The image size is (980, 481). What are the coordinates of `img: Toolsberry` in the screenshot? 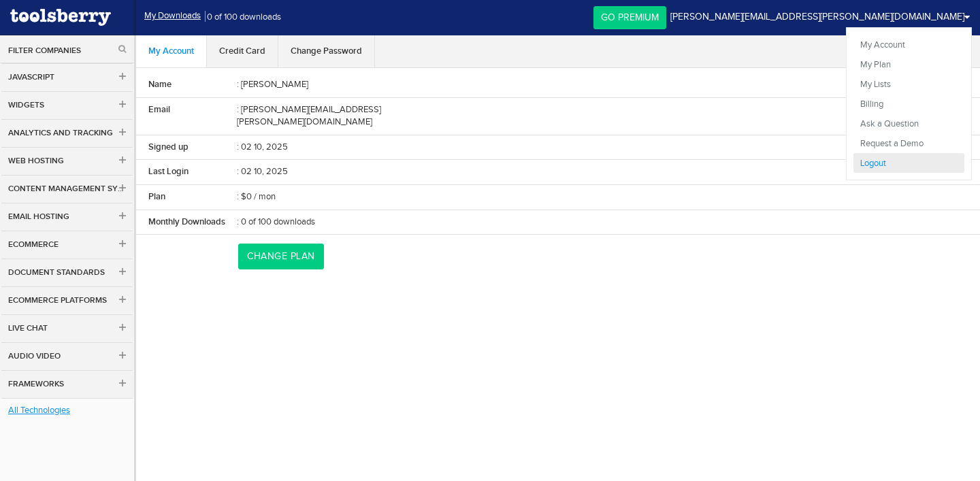 It's located at (61, 17).